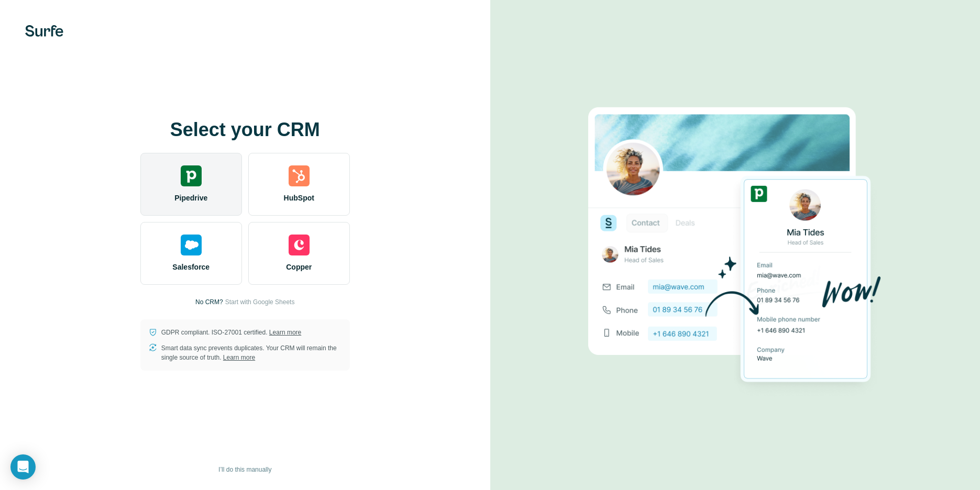 The width and height of the screenshot is (980, 490). I want to click on span: Start with Google Sheets, so click(260, 303).